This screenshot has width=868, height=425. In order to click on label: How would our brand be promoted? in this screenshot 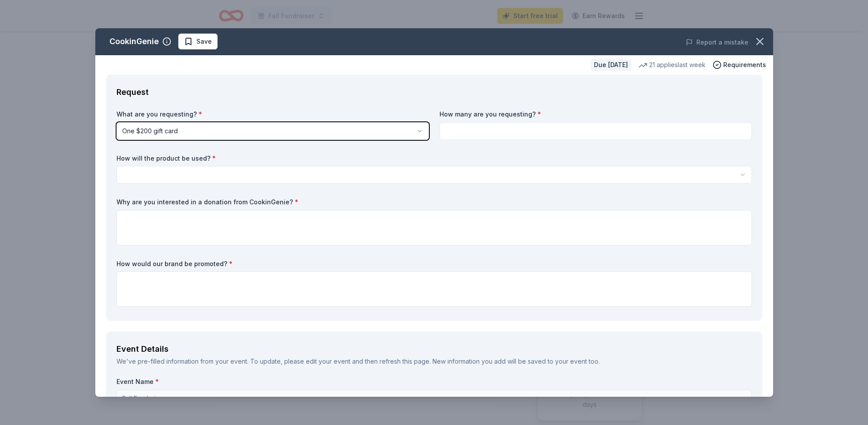, I will do `click(434, 264)`.